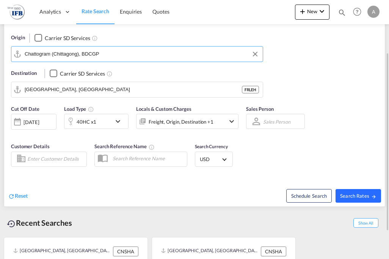 The width and height of the screenshot is (389, 259). Describe the element at coordinates (365, 223) in the screenshot. I see `span: Show All` at that location.